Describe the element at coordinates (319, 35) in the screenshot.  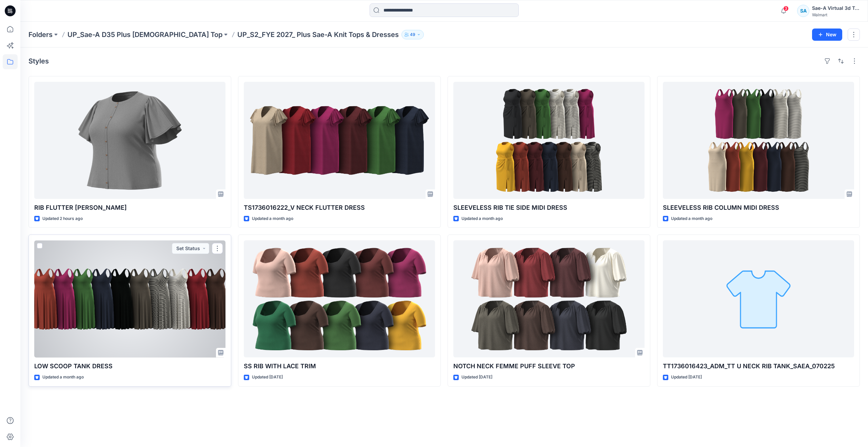
I see `p: UP_S2_FYE 2027_ Plus Sae-A Knit Tops & Dresses` at that location.